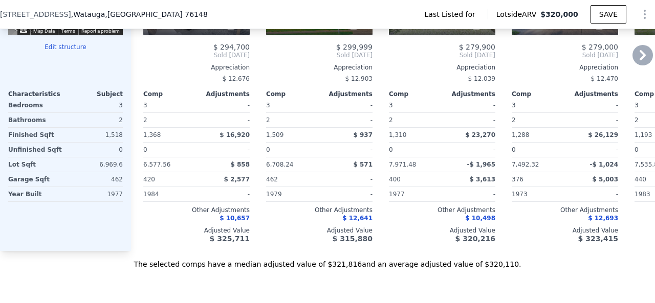 This screenshot has width=655, height=303. Describe the element at coordinates (402, 165) in the screenshot. I see `span: 7,971.48` at that location.